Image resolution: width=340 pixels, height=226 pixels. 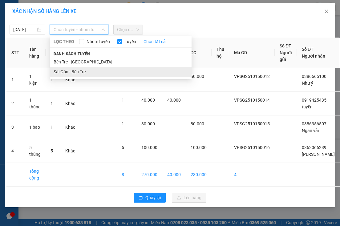 What do you see at coordinates (35, 53) in the screenshot?
I see `th: Tên hàng` at bounding box center [35, 53].